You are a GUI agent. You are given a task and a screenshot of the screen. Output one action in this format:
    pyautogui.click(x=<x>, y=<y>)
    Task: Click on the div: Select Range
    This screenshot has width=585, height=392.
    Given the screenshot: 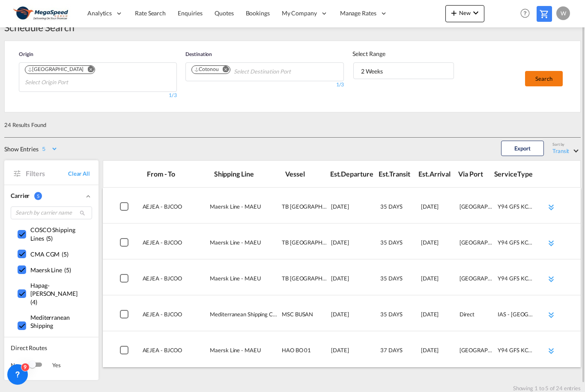 What is the action you would take?
    pyautogui.click(x=404, y=54)
    